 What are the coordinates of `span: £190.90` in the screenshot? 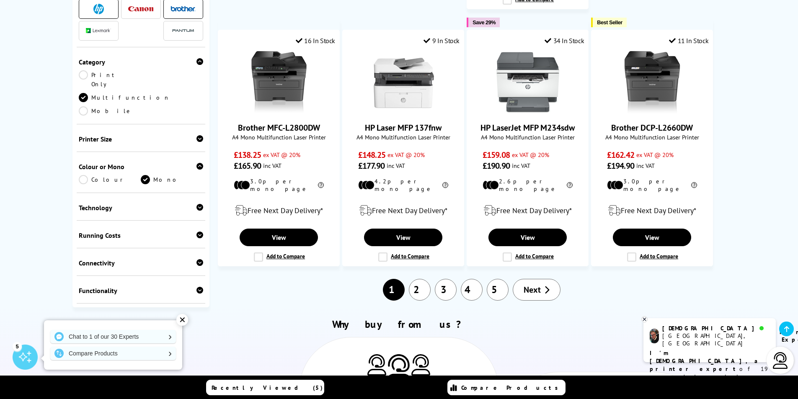 It's located at (496, 166).